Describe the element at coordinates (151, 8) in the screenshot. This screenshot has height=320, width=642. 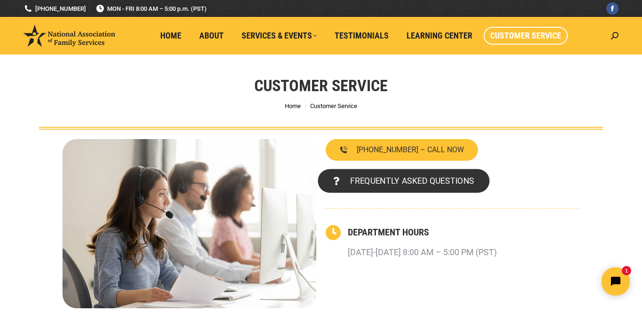
I see `span: MON - FRI 8:00 AM – 5:00 p.m. (PST)` at that location.